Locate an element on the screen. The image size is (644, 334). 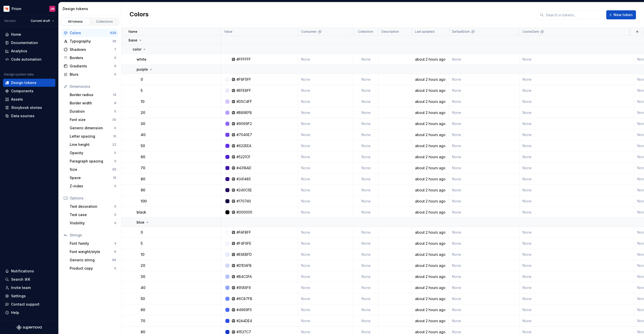
a: Line height22 is located at coordinates (93, 145).